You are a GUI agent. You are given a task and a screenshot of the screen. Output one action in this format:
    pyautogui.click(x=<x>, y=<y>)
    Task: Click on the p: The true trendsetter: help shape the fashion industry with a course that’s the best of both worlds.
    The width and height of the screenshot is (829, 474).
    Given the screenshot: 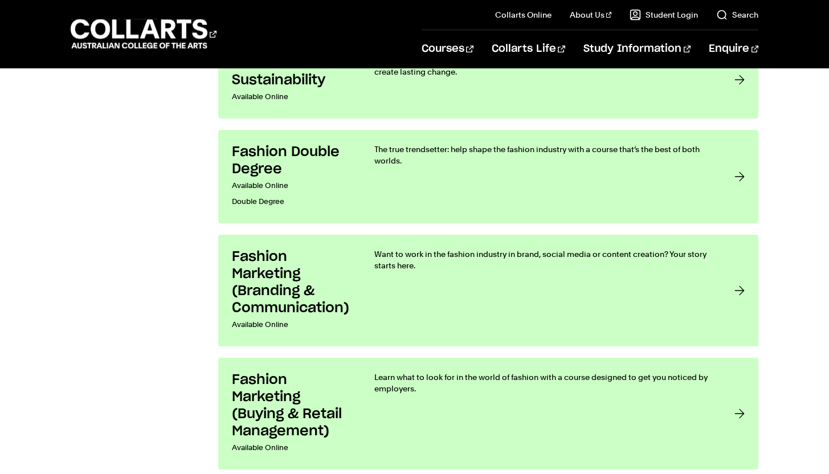 What is the action you would take?
    pyautogui.click(x=543, y=155)
    